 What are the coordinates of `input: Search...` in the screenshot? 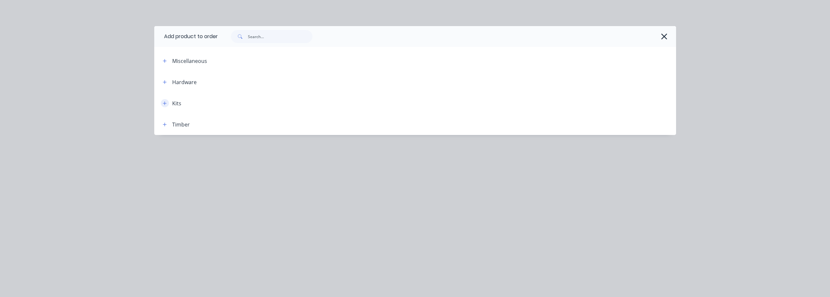 It's located at (280, 37).